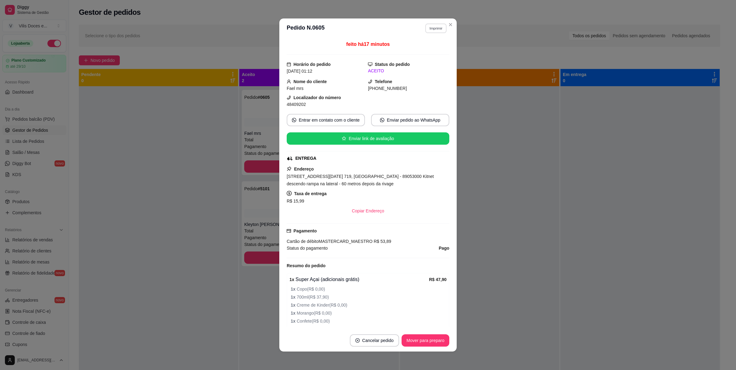  What do you see at coordinates (312, 64) in the screenshot?
I see `strong: Horário do pedido` at bounding box center [312, 64].